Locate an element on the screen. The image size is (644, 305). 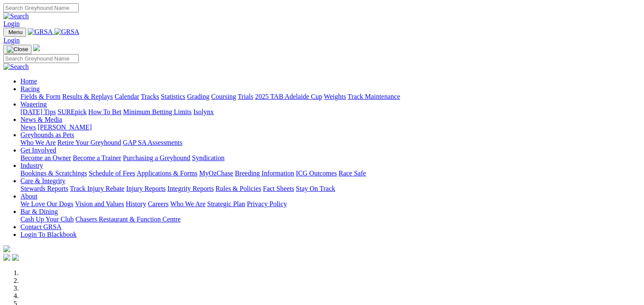
span: Menu is located at coordinates (15, 32).